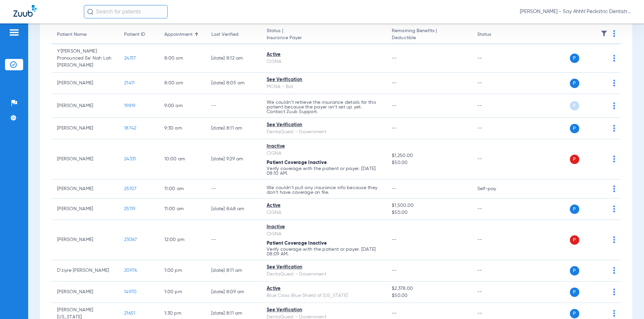 The height and width of the screenshot is (319, 644). Describe the element at coordinates (129, 83) in the screenshot. I see `span: 21411` at that location.